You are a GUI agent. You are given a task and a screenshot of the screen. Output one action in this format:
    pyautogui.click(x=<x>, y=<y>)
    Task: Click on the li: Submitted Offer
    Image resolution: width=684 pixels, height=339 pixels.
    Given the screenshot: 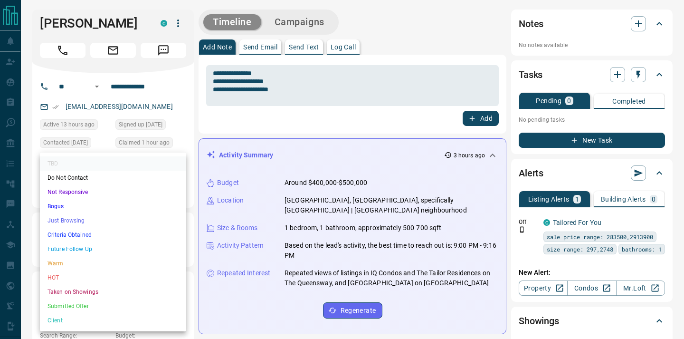 What is the action you would take?
    pyautogui.click(x=113, y=306)
    